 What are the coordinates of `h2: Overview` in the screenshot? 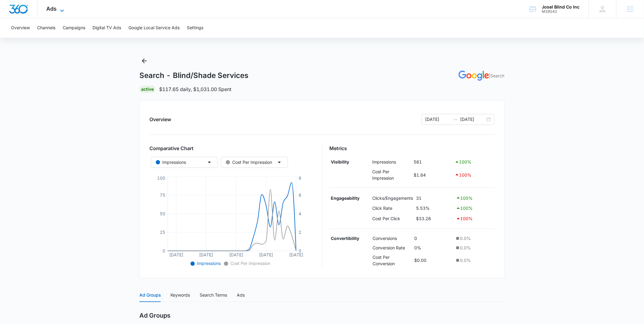 It's located at (160, 120).